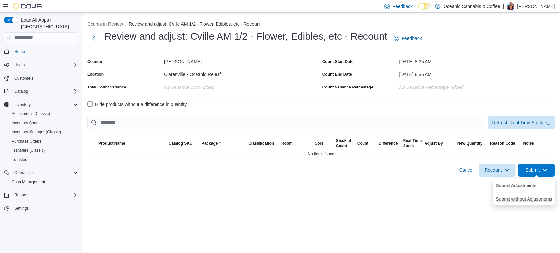  What do you see at coordinates (321, 25) in the screenshot?
I see `nav: An example of EuiBreadcrumbs` at bounding box center [321, 25].